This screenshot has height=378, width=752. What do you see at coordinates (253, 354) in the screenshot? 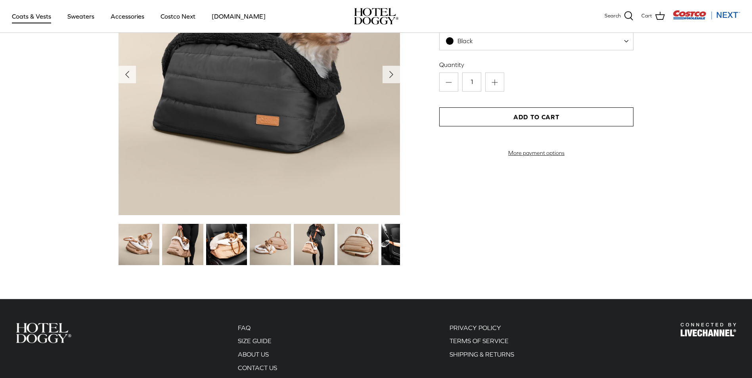
I see `a: ABOUT US` at bounding box center [253, 354].